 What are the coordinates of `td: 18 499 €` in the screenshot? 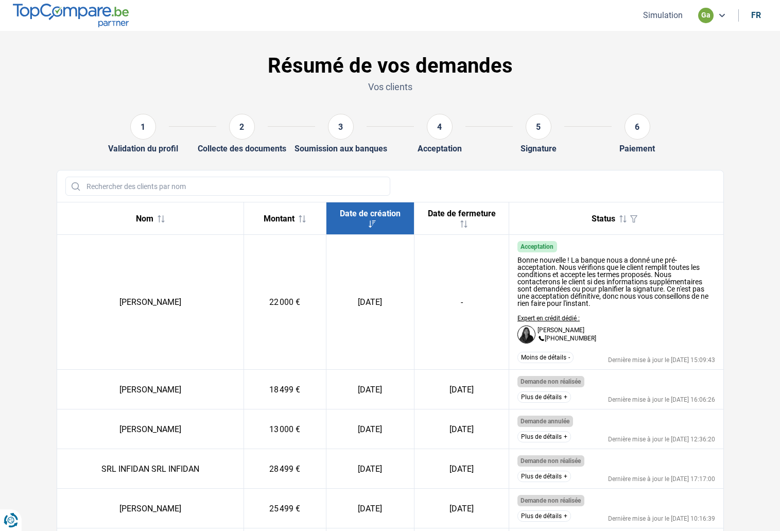 It's located at (285, 389).